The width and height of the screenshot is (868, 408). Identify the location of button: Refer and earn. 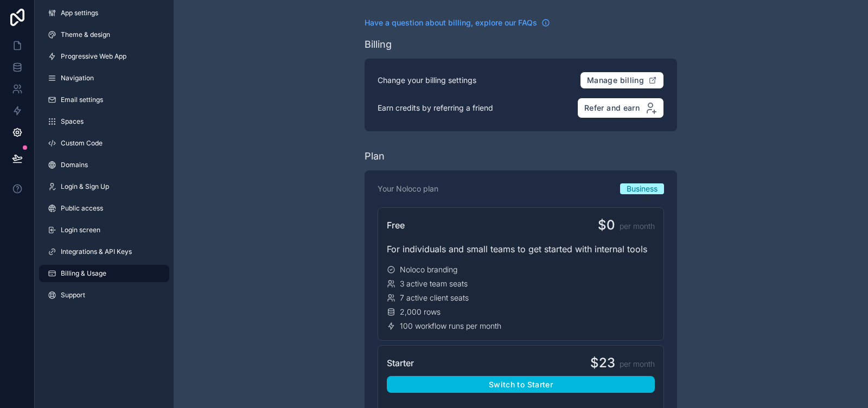
(620, 108).